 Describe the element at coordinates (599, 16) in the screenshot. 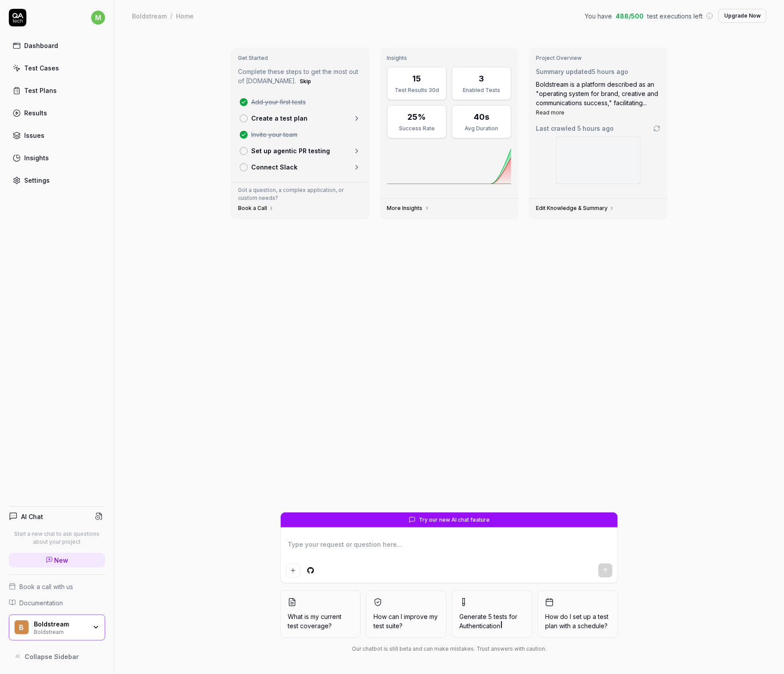

I see `span: You have` at that location.